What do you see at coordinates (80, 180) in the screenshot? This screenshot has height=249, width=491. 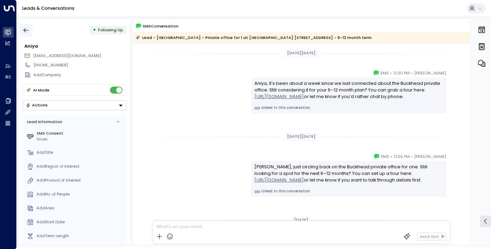 I see `div: AddProduct of Interest` at bounding box center [80, 180].